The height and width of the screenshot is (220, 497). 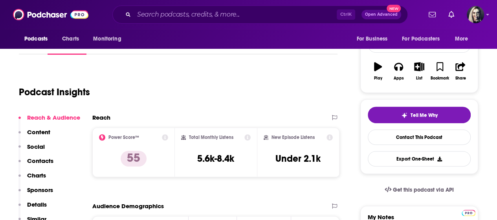 What do you see at coordinates (419, 137) in the screenshot?
I see `a: Contact This Podcast` at bounding box center [419, 137].